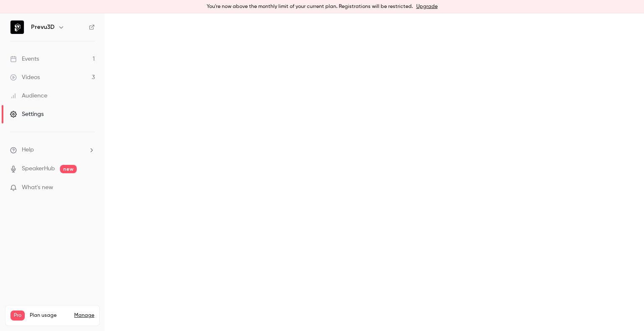 Image resolution: width=644 pixels, height=331 pixels. What do you see at coordinates (18, 316) in the screenshot?
I see `span: Pro` at bounding box center [18, 316].